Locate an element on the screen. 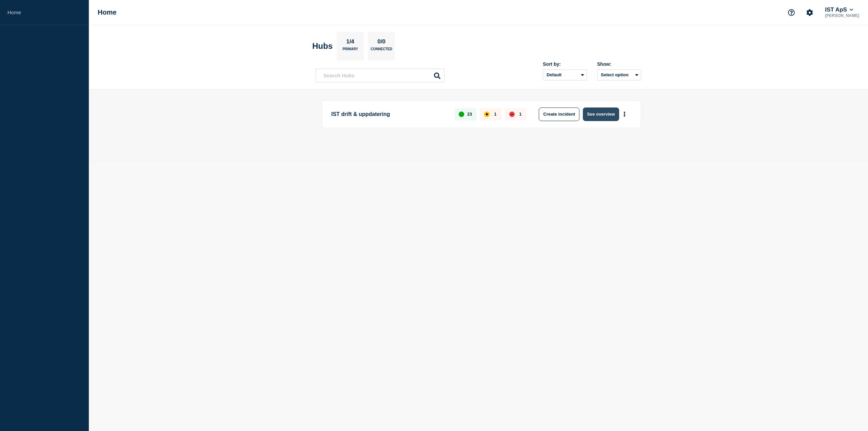 Image resolution: width=868 pixels, height=431 pixels. div: Sort by: is located at coordinates (565, 64).